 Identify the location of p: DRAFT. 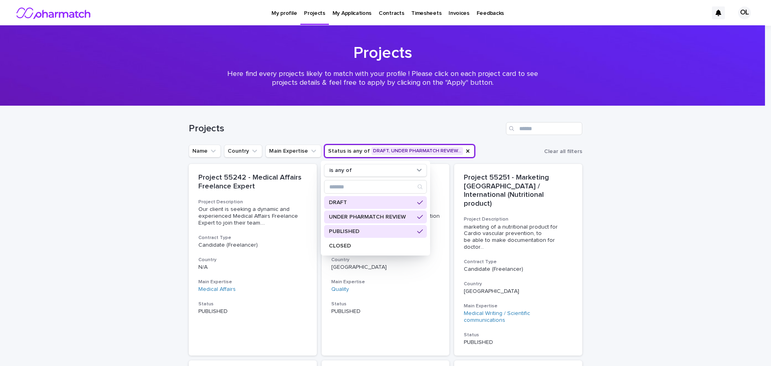
(371, 202).